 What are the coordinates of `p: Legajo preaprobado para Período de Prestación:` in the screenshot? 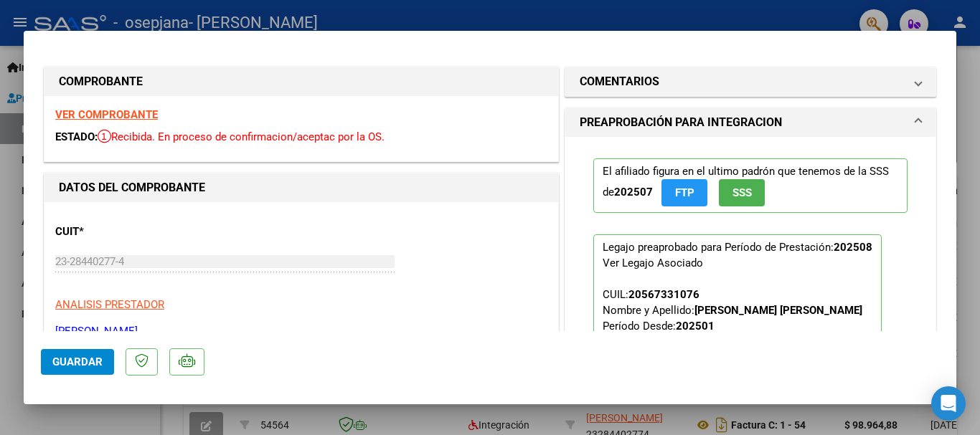 It's located at (738, 322).